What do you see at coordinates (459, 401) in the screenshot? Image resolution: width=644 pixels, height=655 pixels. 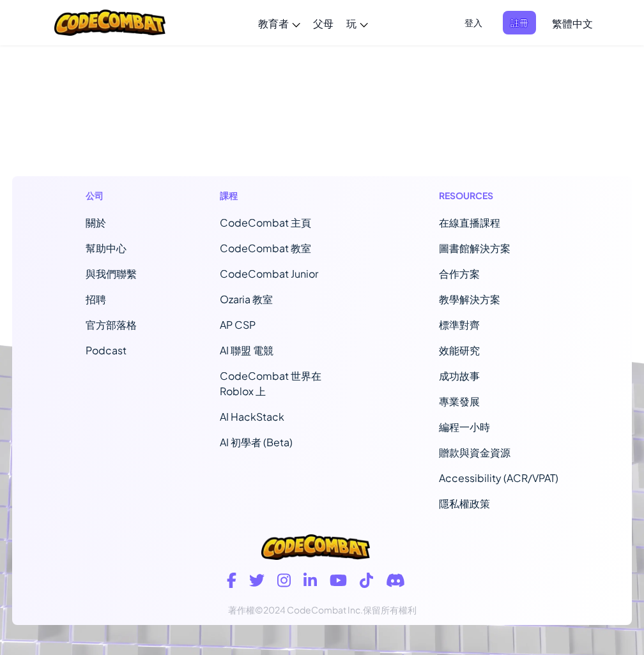 I see `a: 專業發展` at bounding box center [459, 401].